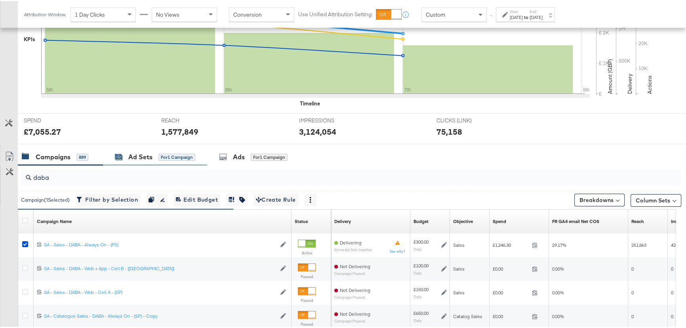 Image resolution: width=686 pixels, height=328 pixels. What do you see at coordinates (511, 244) in the screenshot?
I see `span: £1,246.30` at bounding box center [511, 244].